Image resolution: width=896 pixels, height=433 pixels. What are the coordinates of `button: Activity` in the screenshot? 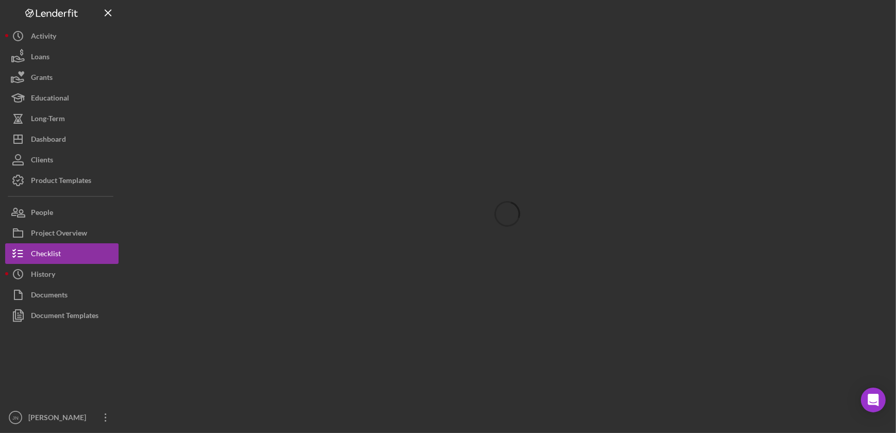 It's located at (62, 36).